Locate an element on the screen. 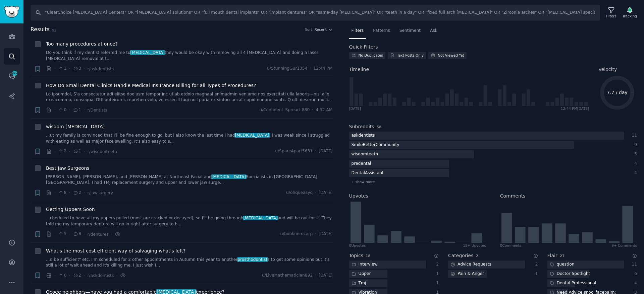 This screenshot has width=644, height=294. button: Recent is located at coordinates (323, 29).